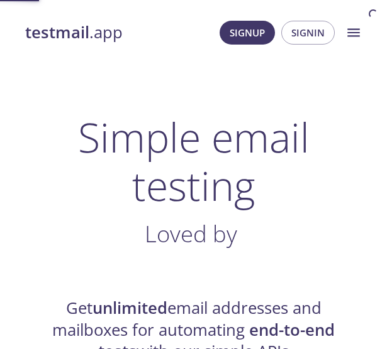  Describe the element at coordinates (129, 308) in the screenshot. I see `strong: unlimited` at that location.